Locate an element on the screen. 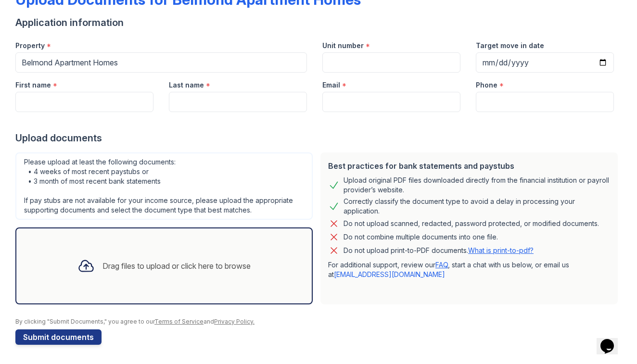  label: Last name is located at coordinates (186, 85).